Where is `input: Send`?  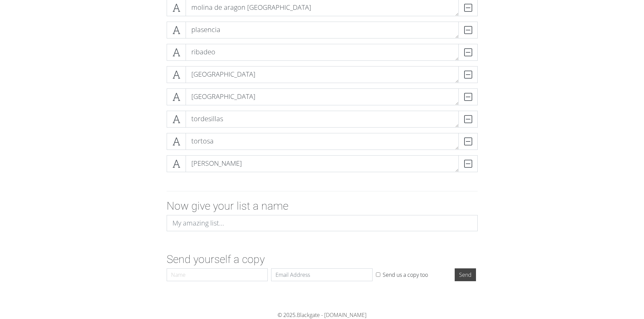
input: Send is located at coordinates (465, 275).